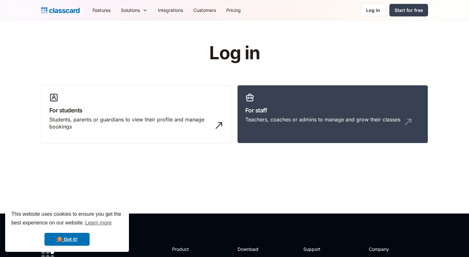  I want to click on h3: For staff, so click(332, 110).